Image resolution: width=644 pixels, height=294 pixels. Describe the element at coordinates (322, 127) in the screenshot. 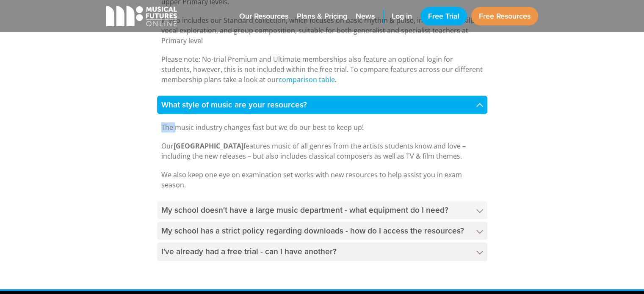

I see `p: The music industry changes fast but we do our best to keep up!` at that location.